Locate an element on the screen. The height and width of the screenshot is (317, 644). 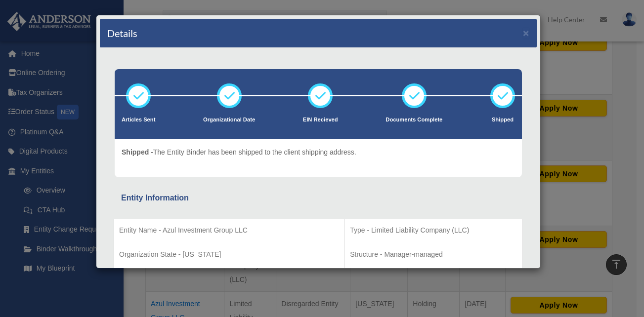
p: Structure - Manager-managed is located at coordinates (434, 255).